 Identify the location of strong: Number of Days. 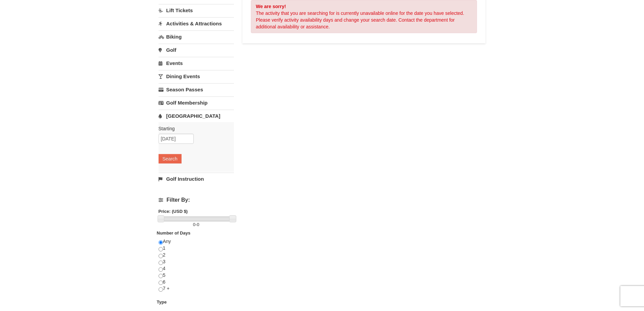
(174, 232).